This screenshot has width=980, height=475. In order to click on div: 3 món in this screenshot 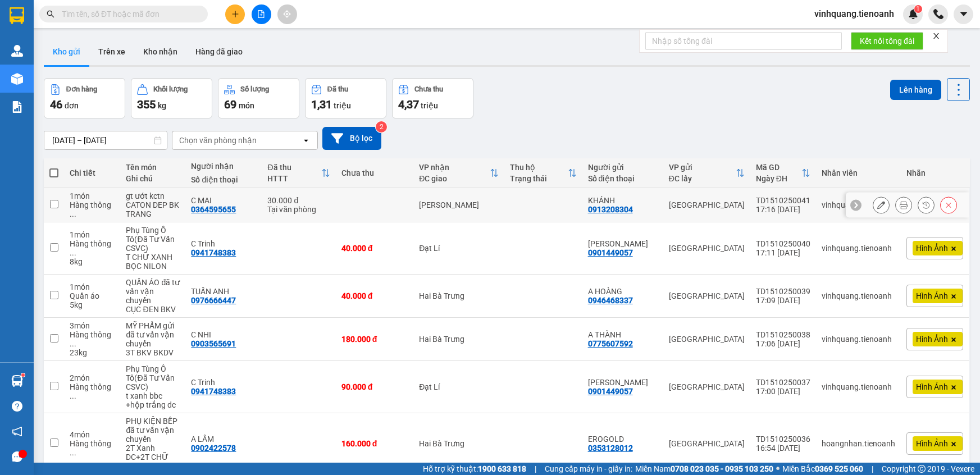, I will do `click(92, 326)`.